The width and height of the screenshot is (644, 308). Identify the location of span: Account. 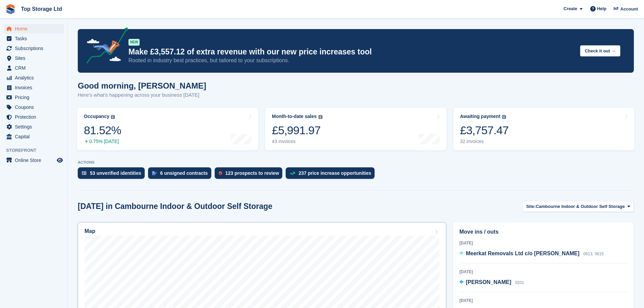
(629, 9).